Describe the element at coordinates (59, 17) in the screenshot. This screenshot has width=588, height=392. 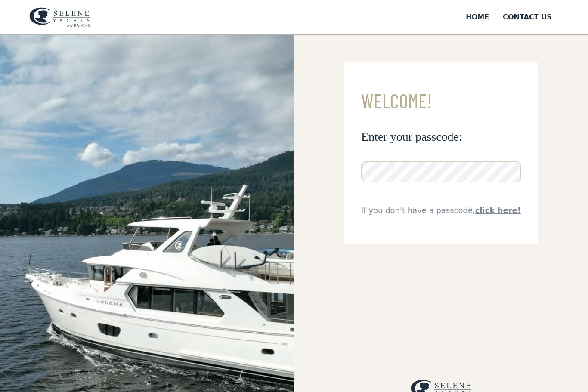
I see `img: logo` at that location.